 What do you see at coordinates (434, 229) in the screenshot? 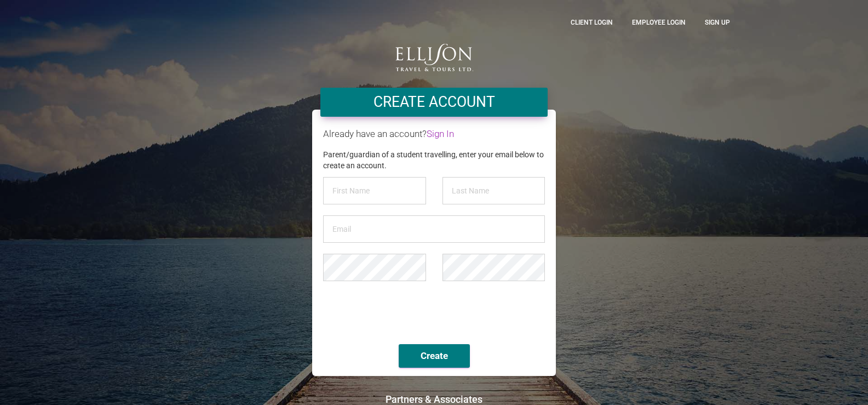
I see `input: Email` at bounding box center [434, 229].